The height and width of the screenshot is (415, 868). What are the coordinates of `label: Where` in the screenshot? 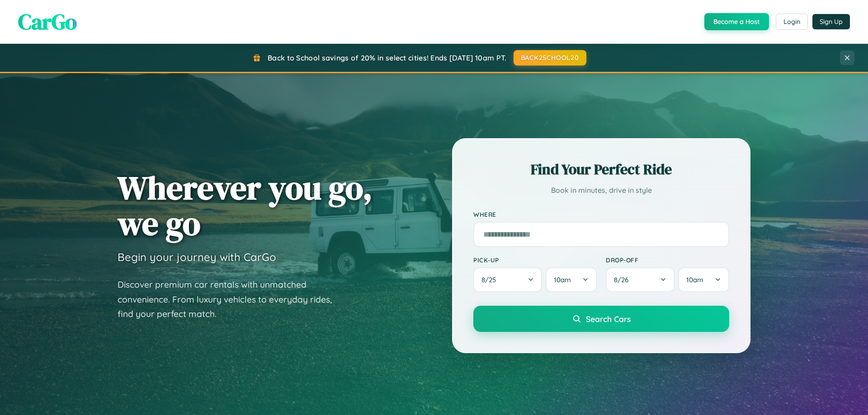 It's located at (601, 214).